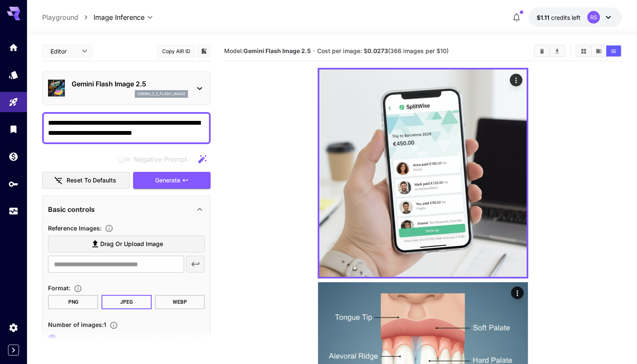  I want to click on button: Download All, so click(557, 51).